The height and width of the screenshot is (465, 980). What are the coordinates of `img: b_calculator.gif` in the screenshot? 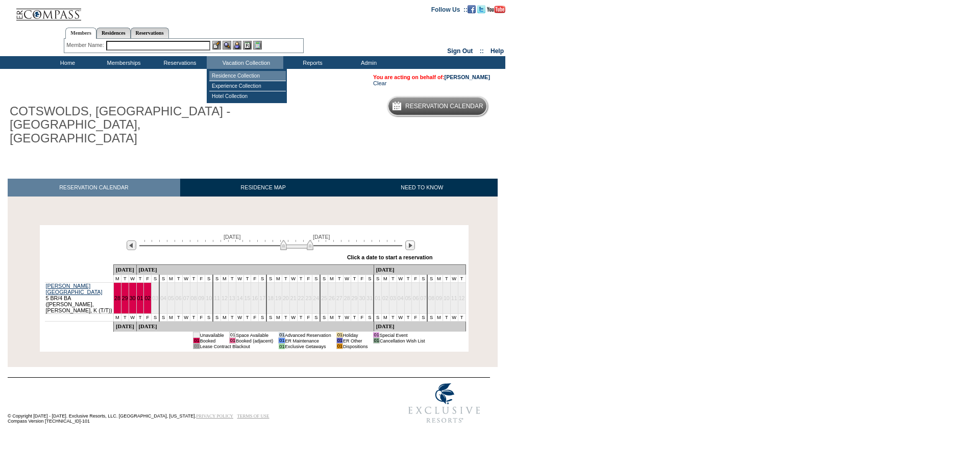 It's located at (257, 45).